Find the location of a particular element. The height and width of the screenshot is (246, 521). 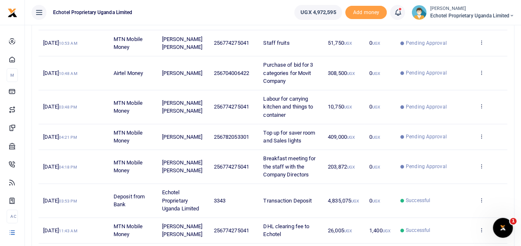

span: 256704006422 is located at coordinates (231, 73).